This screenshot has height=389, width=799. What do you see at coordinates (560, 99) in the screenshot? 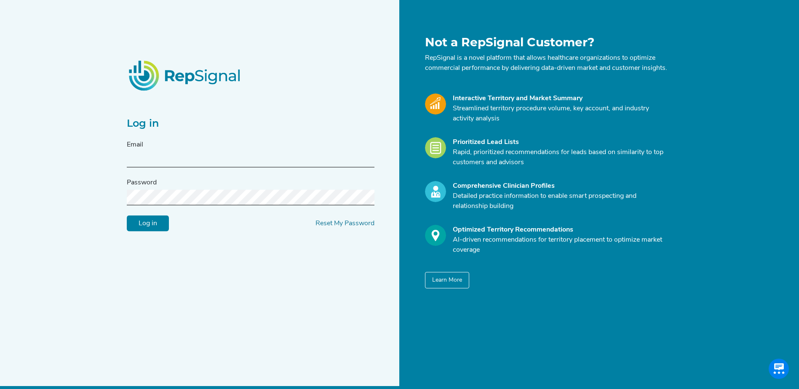
I see `div: Interactive Territory and Market Summary` at bounding box center [560, 99].